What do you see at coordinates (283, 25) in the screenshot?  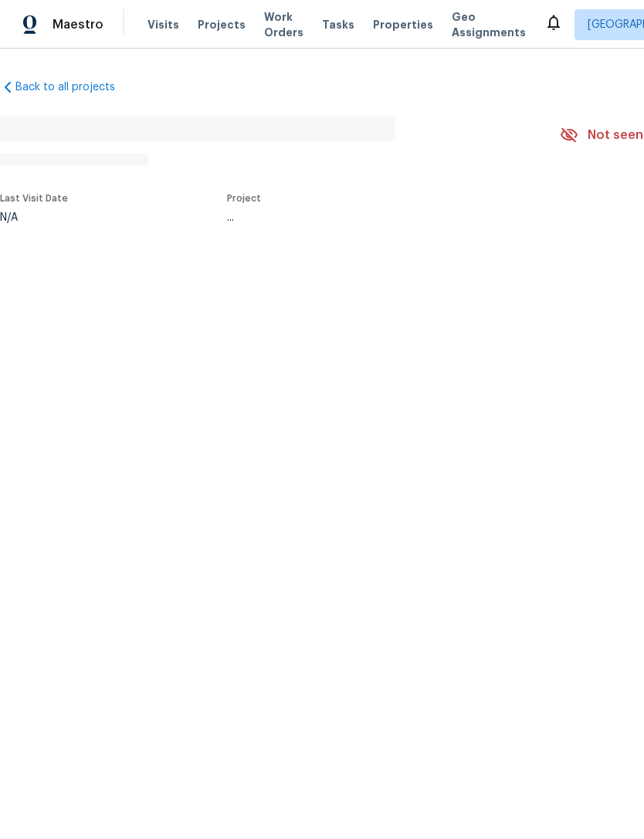 I see `span: Work Orders` at bounding box center [283, 25].